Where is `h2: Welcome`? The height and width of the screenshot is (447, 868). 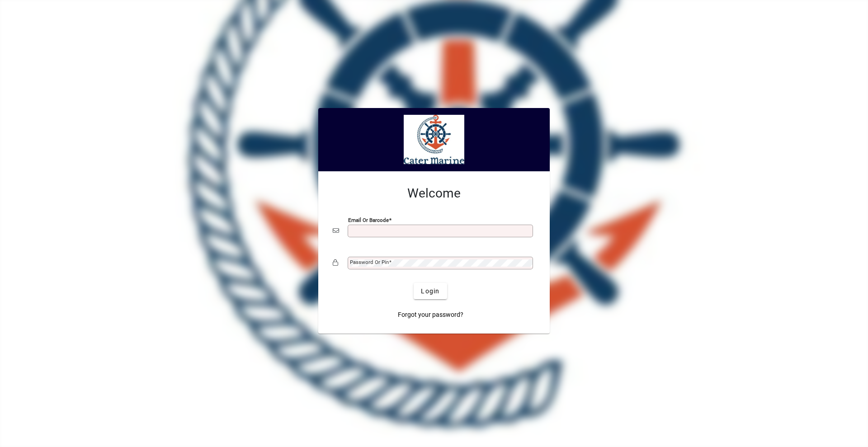 h2: Welcome is located at coordinates (434, 193).